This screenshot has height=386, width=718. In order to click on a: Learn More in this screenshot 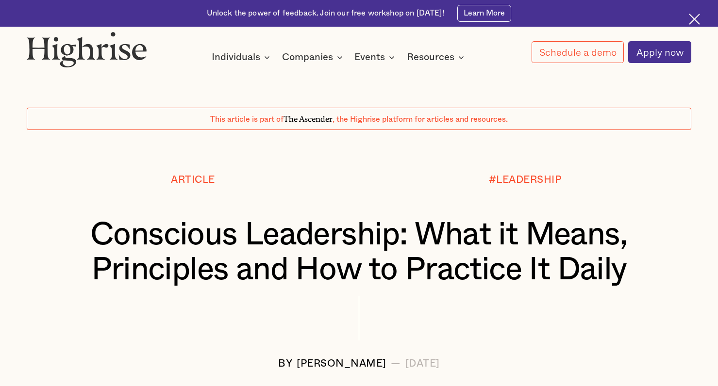, I will do `click(484, 13)`.